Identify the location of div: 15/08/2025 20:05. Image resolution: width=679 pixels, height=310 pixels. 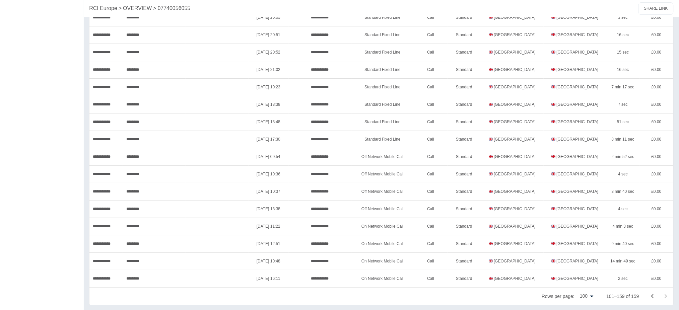
(269, 17).